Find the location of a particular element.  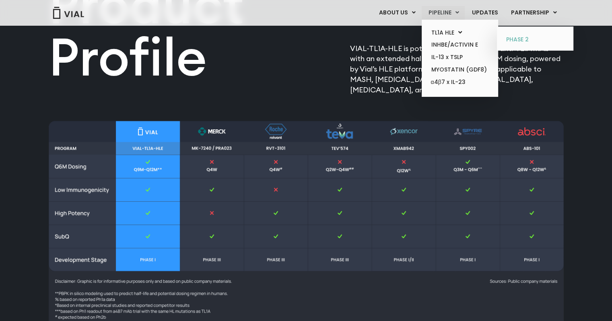

a: MYOSTATIN (GDF8) is located at coordinates (459, 70).